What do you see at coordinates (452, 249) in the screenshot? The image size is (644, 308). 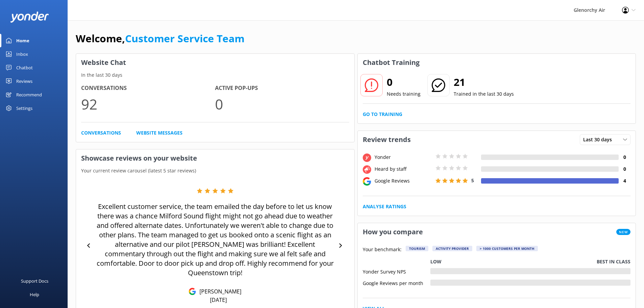 I see `div: Activity Provider` at bounding box center [452, 249].